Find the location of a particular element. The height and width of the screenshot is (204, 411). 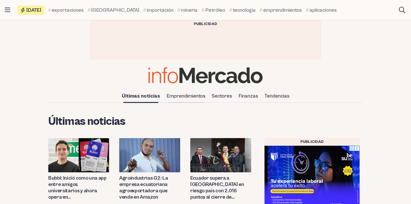

img: riesgo país ecuador is located at coordinates (220, 155).